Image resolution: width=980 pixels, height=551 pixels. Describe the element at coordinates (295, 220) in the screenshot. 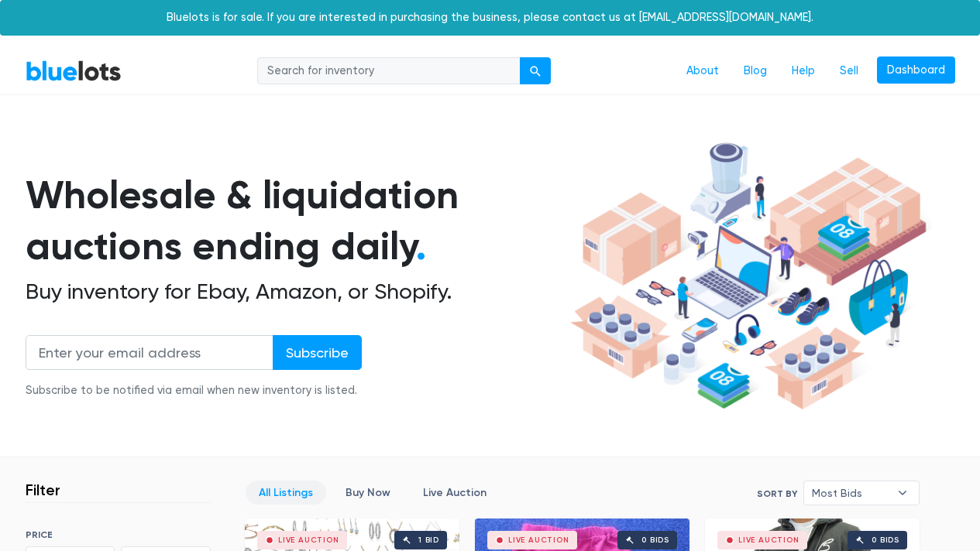

I see `h1: Wholesale & liquidation auctions ending daily` at that location.